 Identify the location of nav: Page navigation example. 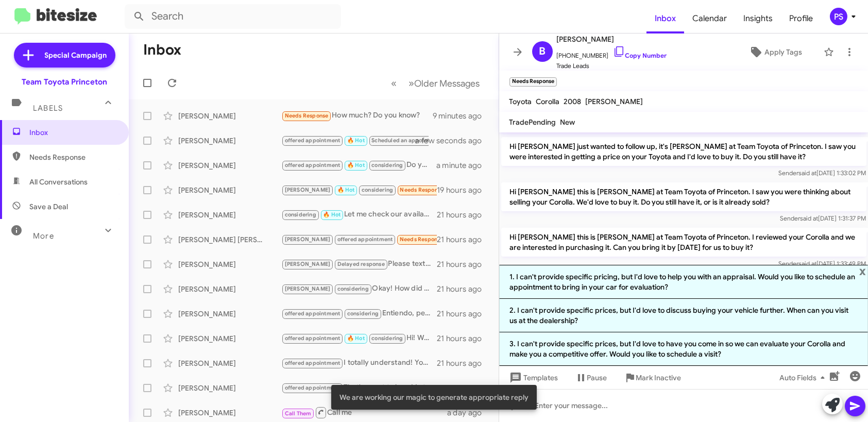
(436, 83).